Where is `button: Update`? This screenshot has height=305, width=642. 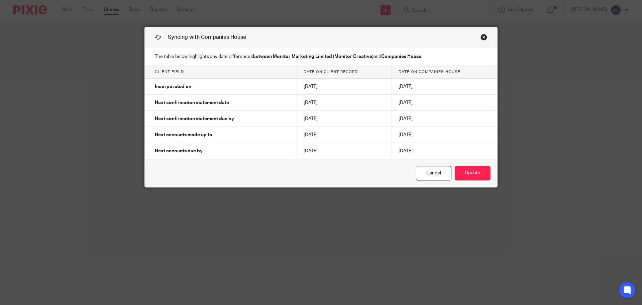
button: Update is located at coordinates (473, 173).